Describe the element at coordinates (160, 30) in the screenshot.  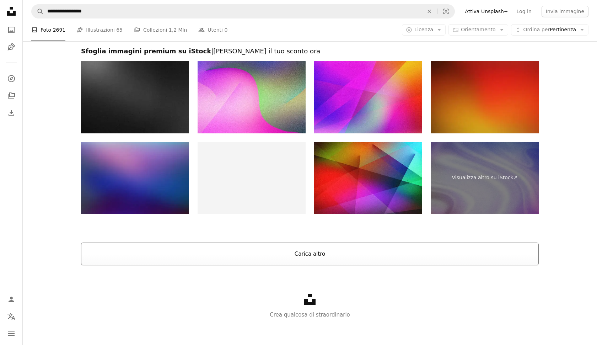
I see `a: Collezioni 1,2 Mln` at that location.